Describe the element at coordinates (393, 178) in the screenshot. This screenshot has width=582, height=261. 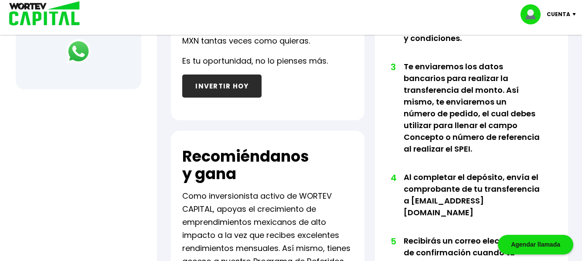
I see `span: 4` at that location.